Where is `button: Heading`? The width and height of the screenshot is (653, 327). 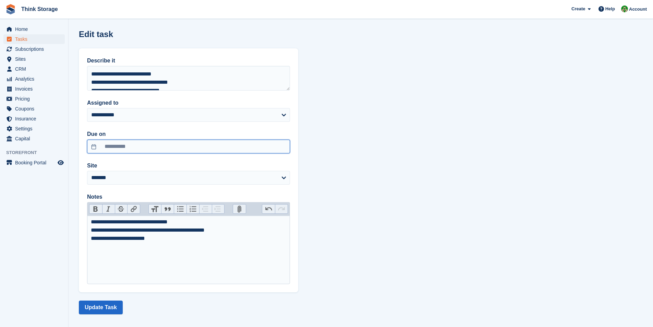
button: Heading is located at coordinates (155, 209).